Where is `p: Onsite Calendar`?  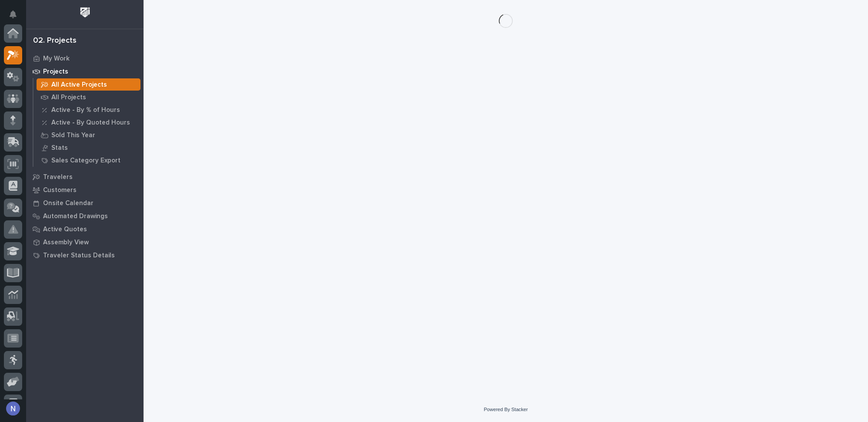 p: Onsite Calendar is located at coordinates (68, 203).